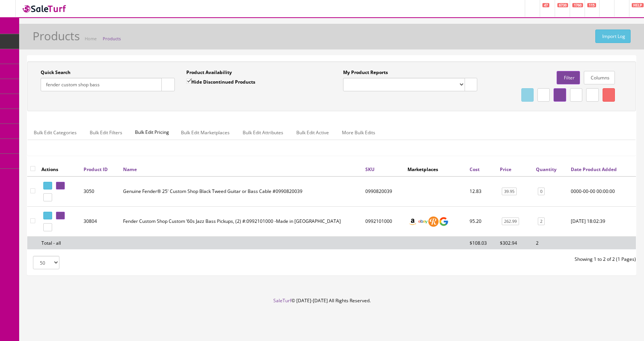 This screenshot has height=341, width=644. Describe the element at coordinates (358, 132) in the screenshot. I see `a: More Bulk Edits` at that location.